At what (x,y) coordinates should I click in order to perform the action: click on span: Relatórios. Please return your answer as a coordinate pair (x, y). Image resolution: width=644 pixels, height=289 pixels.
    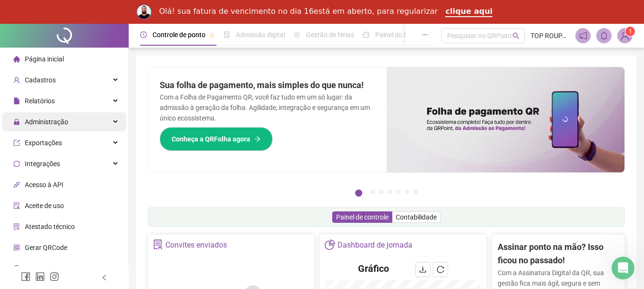
    Looking at the image, I should click on (40, 101).